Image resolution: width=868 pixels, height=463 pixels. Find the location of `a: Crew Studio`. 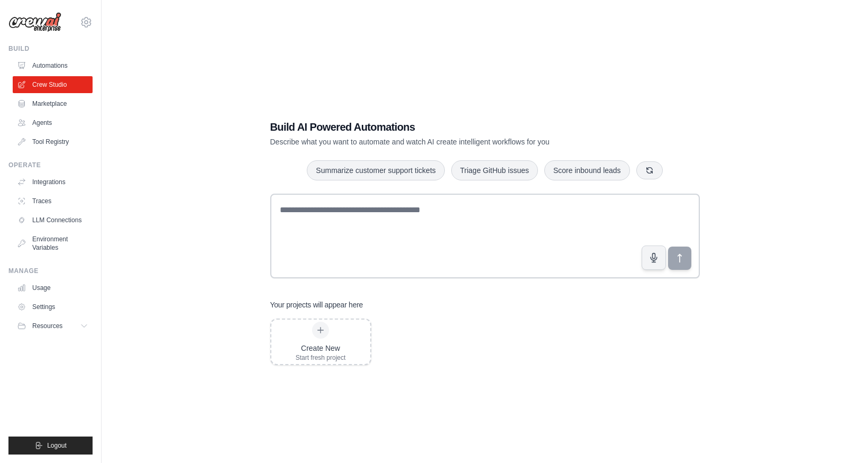

a: Crew Studio is located at coordinates (52, 85).